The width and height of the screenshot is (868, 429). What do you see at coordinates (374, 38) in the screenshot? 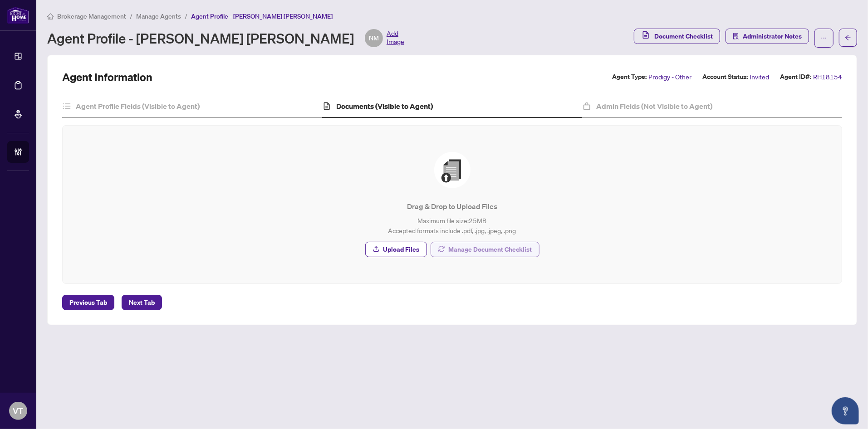
I see `span: NM` at bounding box center [374, 38].